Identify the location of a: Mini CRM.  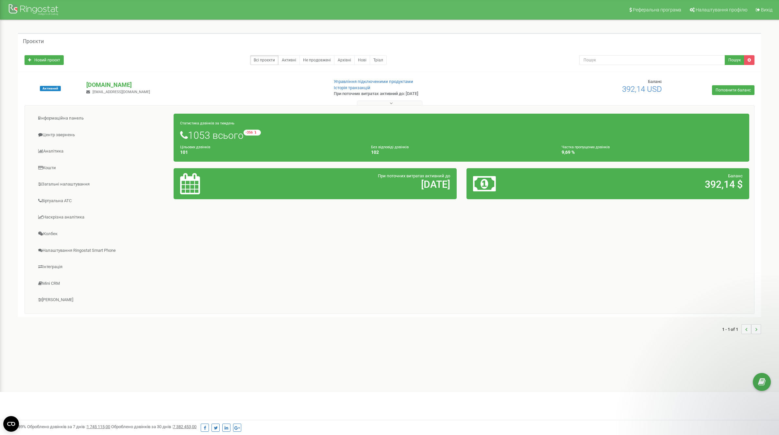
(102, 284).